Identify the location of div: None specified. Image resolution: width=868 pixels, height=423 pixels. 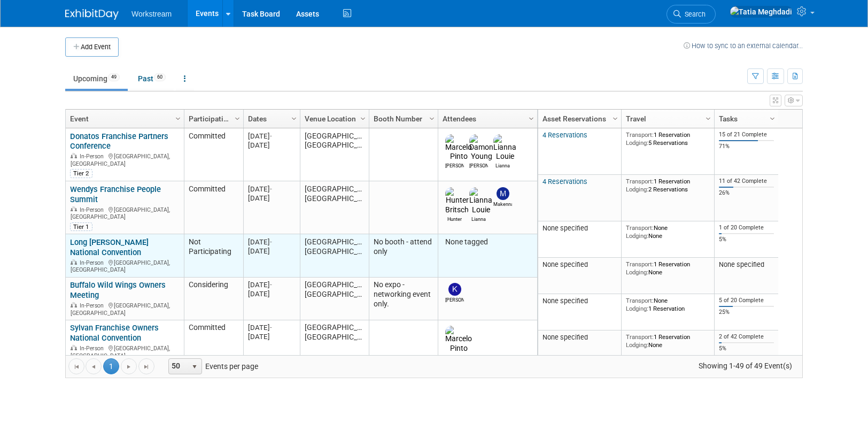
(747, 265).